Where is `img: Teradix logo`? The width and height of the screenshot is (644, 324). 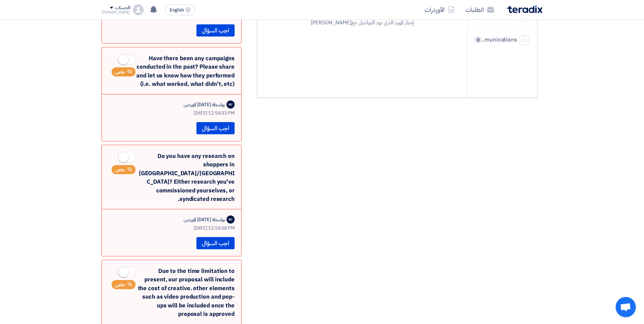
img: Teradix logo is located at coordinates (525, 9).